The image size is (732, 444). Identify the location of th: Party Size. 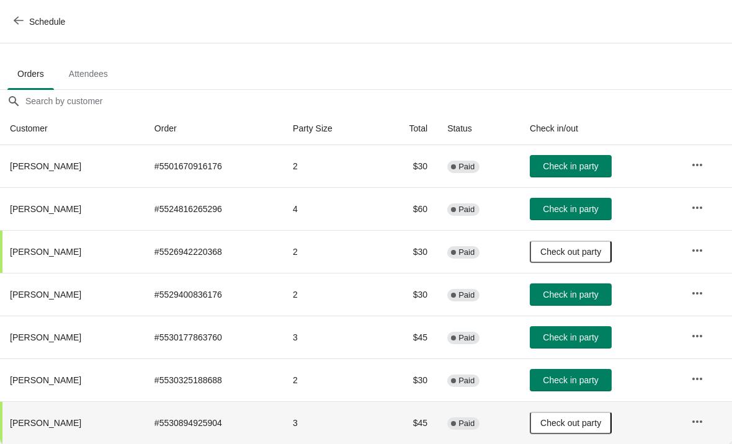
(330, 128).